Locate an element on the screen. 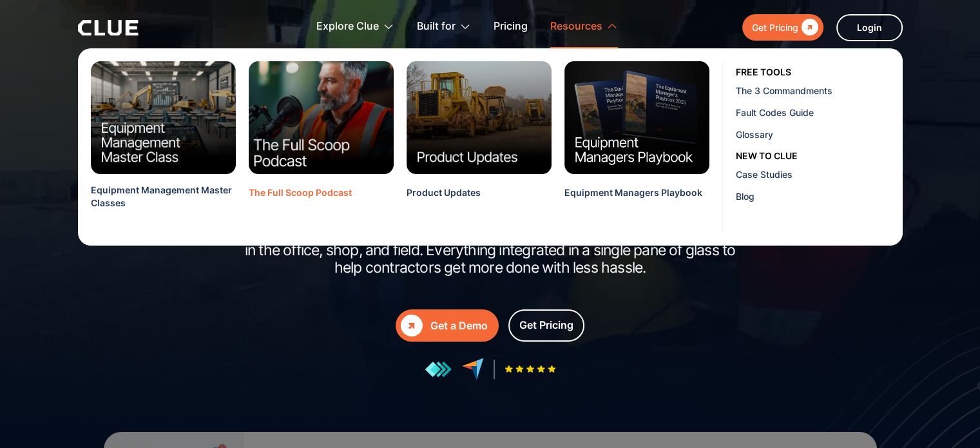 The height and width of the screenshot is (448, 980). img: Equipment Managers Playbook is located at coordinates (637, 117).